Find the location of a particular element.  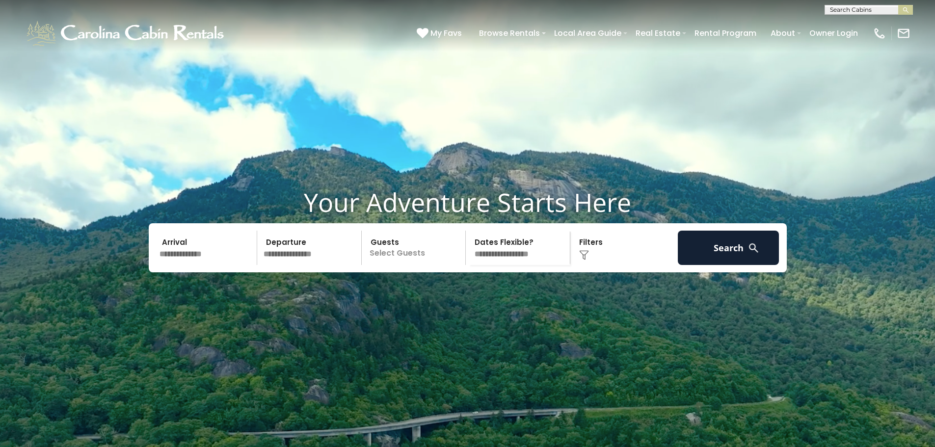

a: My Favs is located at coordinates (440, 33).